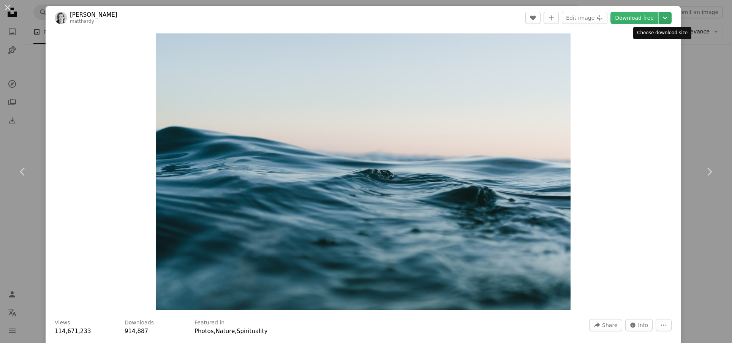 The height and width of the screenshot is (343, 732). I want to click on button: Share this image, so click(605, 325).